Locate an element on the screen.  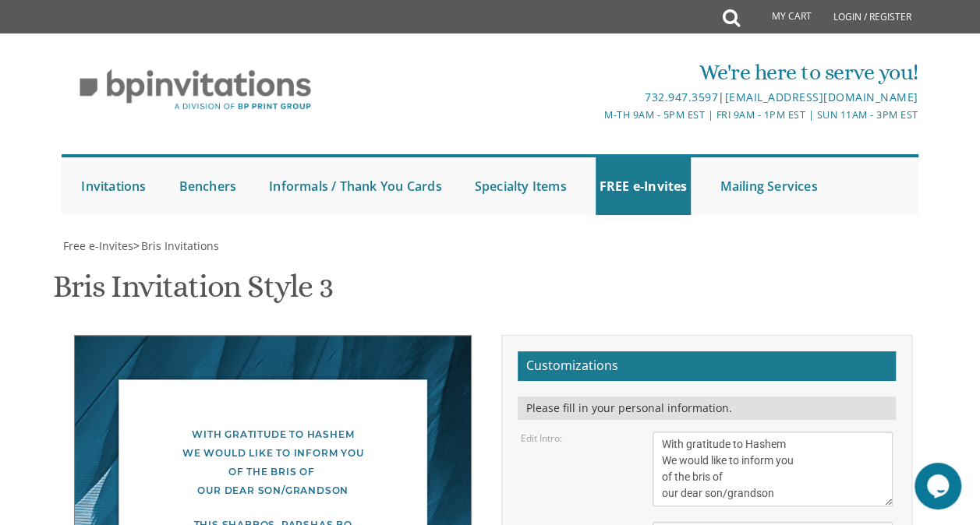
a: Benchers is located at coordinates (208, 186).